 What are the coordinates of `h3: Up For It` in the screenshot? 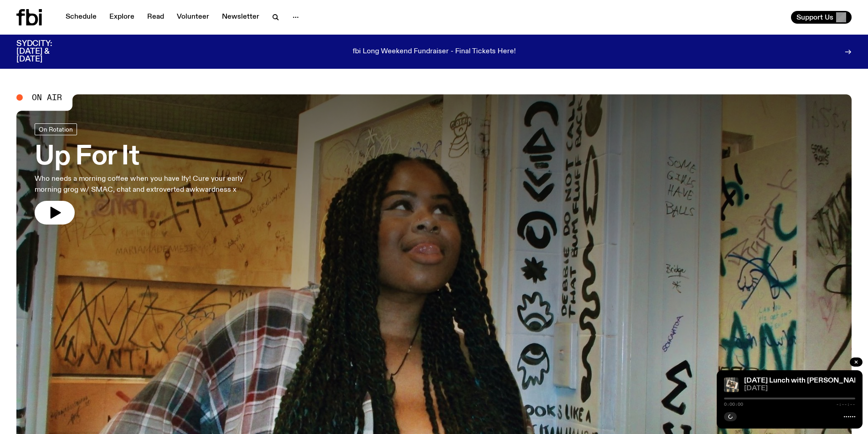 It's located at (151, 157).